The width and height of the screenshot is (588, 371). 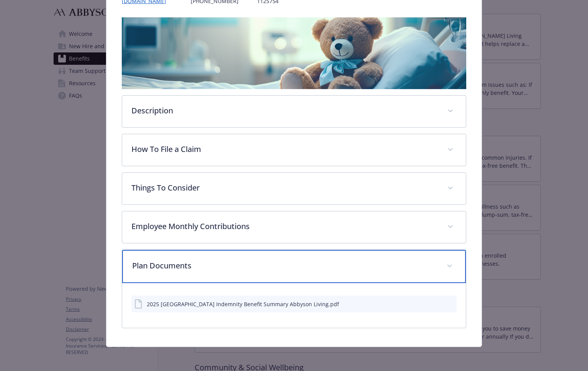 I want to click on p: Things To Consider, so click(x=285, y=188).